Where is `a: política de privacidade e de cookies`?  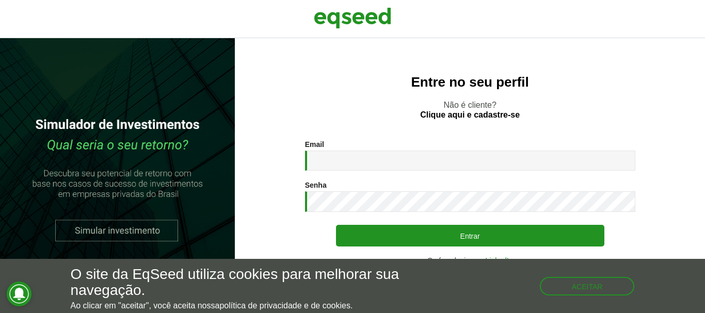 a: política de privacidade e de cookies is located at coordinates (285, 306).